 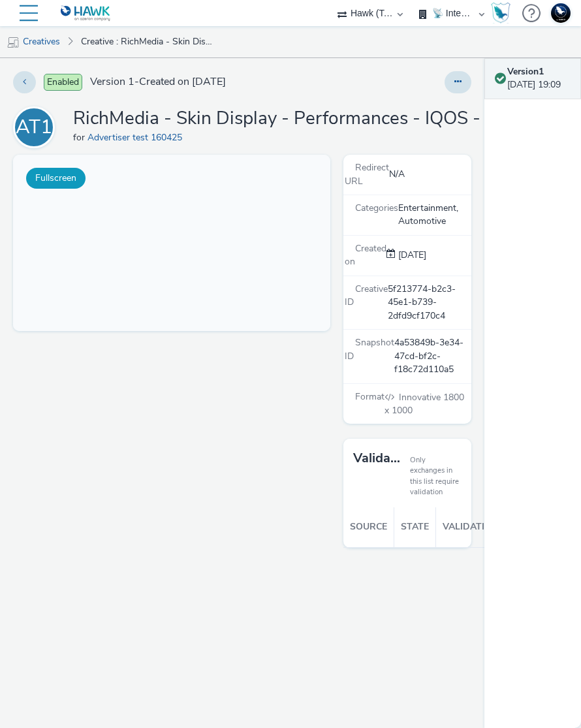 What do you see at coordinates (473, 526) in the screenshot?
I see `th: Validations` at bounding box center [473, 526].